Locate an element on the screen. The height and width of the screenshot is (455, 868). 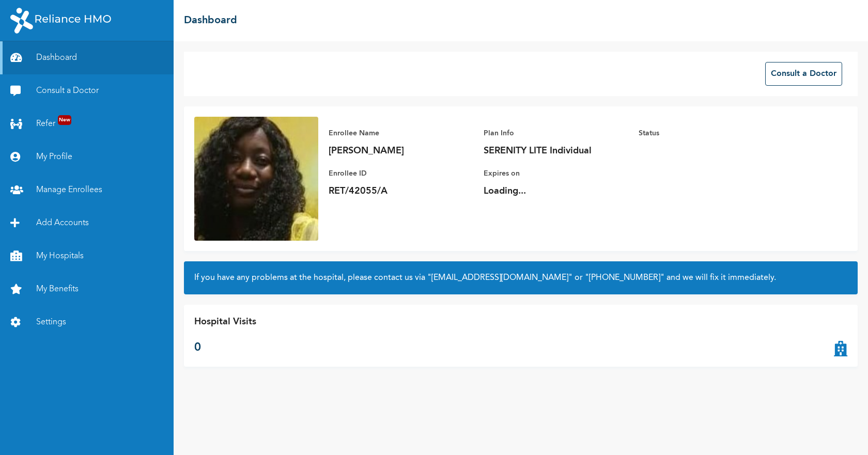
h2: Dashboard is located at coordinates (210, 21).